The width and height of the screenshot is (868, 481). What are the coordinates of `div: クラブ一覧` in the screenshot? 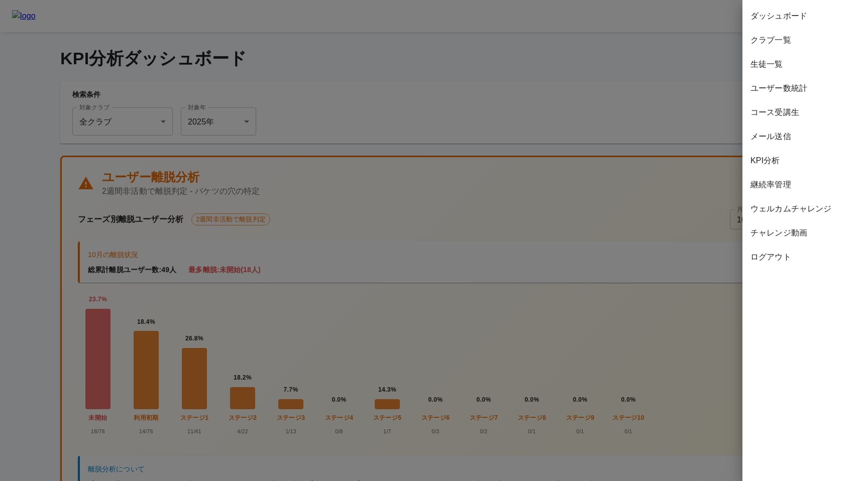 It's located at (805, 40).